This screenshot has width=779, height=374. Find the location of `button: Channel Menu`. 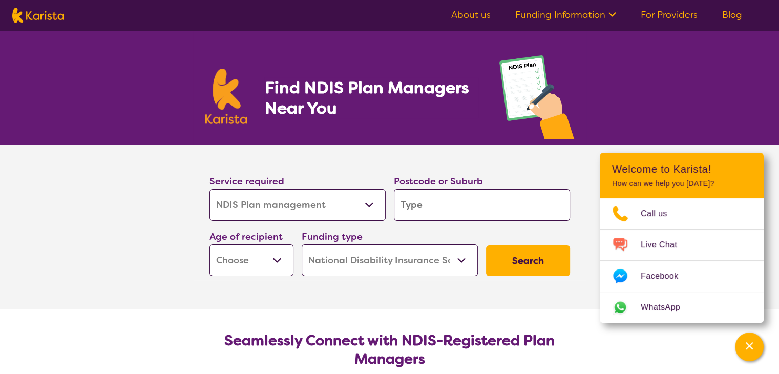

button: Channel Menu is located at coordinates (750, 347).